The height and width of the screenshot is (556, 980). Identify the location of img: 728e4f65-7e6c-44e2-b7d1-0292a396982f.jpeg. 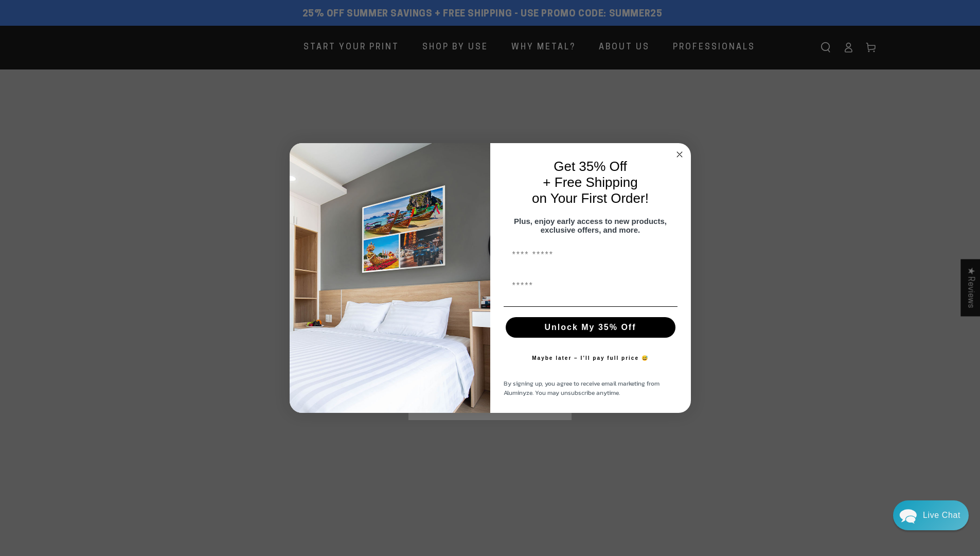
(390, 278).